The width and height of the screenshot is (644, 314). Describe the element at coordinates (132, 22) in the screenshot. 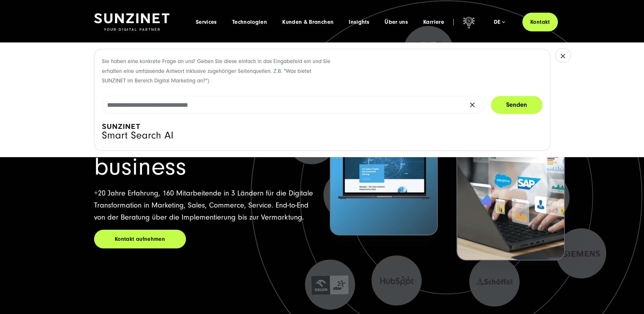

I see `img: SUNZINET Full Service Digital Agentur` at that location.